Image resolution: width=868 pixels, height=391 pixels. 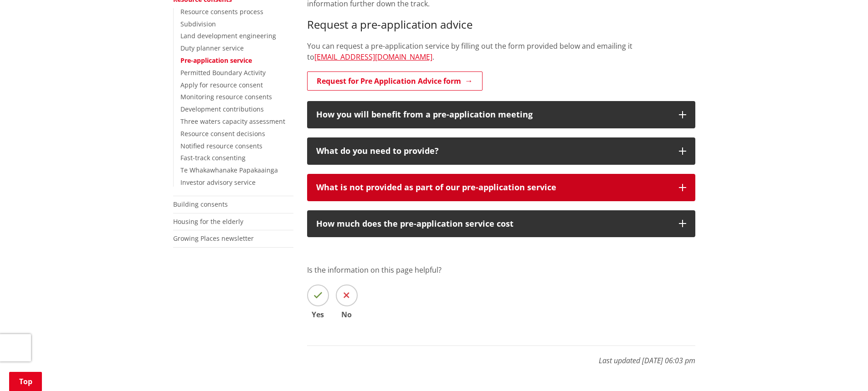 What do you see at coordinates (228, 36) in the screenshot?
I see `a: Land development engineering` at bounding box center [228, 36].